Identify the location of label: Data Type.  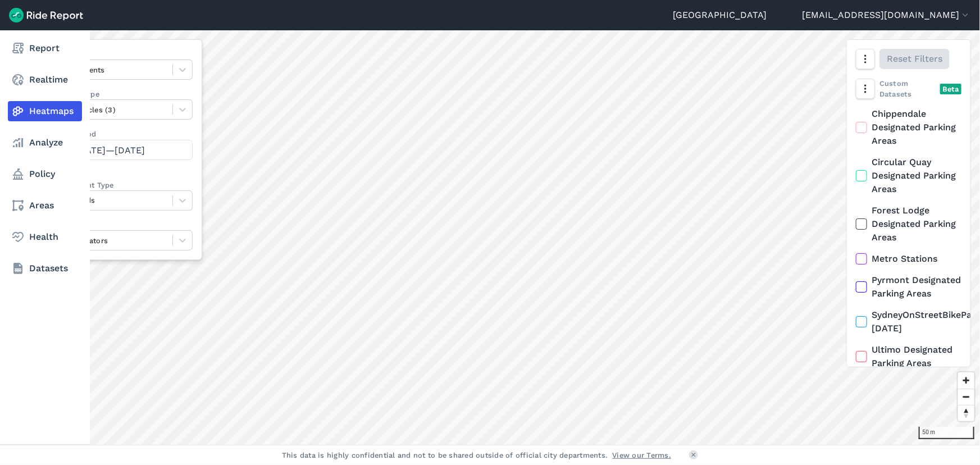
(124, 54).